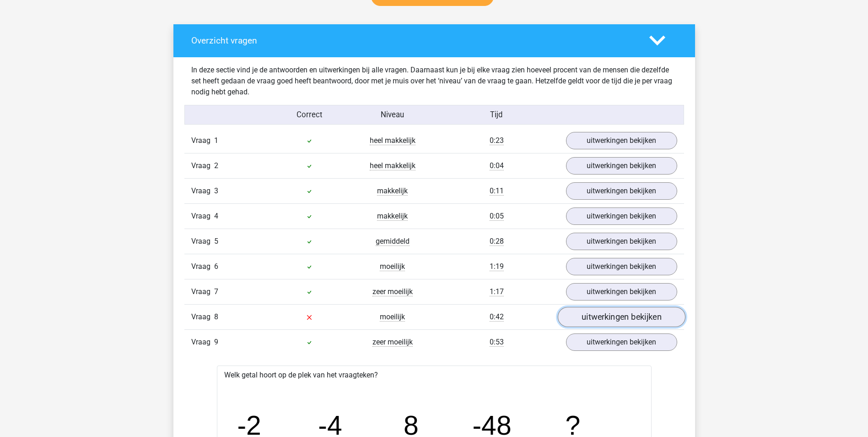 The height and width of the screenshot is (437, 868). I want to click on span: 1, so click(216, 140).